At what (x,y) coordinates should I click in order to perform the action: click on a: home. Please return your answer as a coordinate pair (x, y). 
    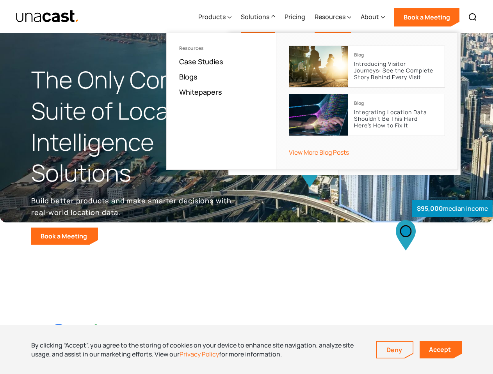
    Looking at the image, I should click on (47, 16).